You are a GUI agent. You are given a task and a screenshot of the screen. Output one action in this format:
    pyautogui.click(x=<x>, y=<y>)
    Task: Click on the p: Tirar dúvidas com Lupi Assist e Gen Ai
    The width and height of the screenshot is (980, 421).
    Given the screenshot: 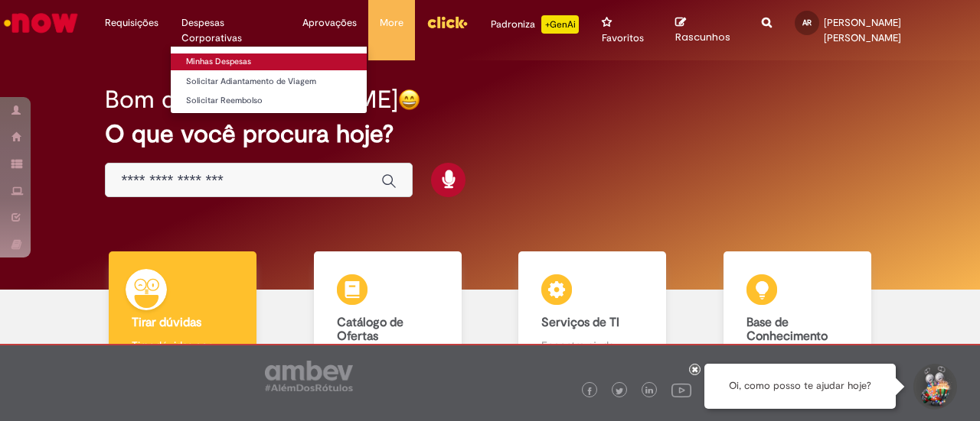 What is the action you would take?
    pyautogui.click(x=183, y=353)
    